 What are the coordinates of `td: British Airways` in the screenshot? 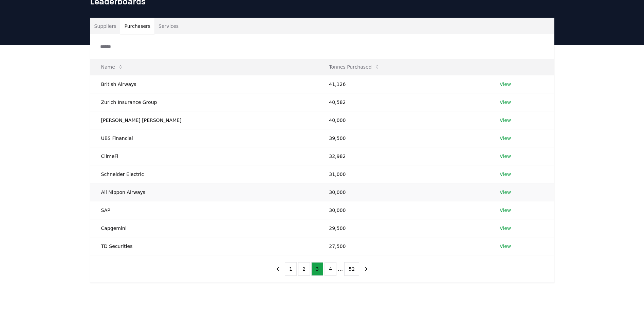 It's located at (204, 84).